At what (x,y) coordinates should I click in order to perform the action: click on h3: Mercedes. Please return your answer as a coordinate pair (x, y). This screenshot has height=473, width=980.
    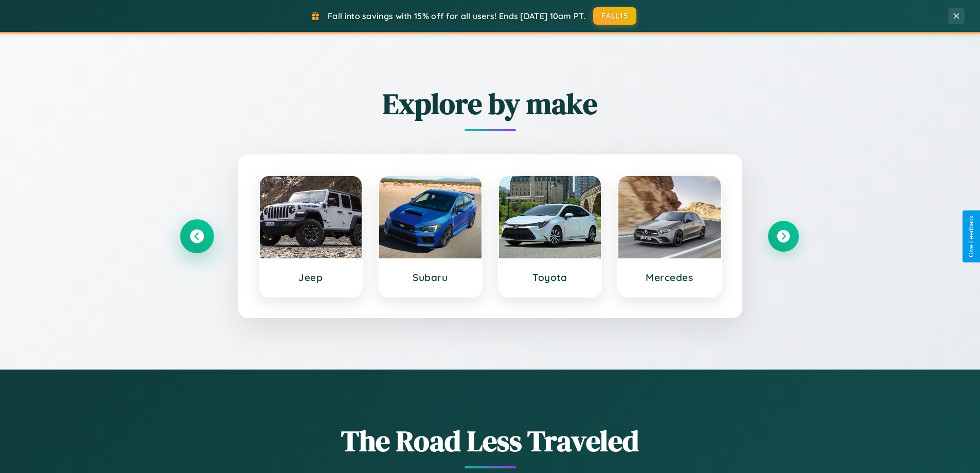
    Looking at the image, I should click on (669, 277).